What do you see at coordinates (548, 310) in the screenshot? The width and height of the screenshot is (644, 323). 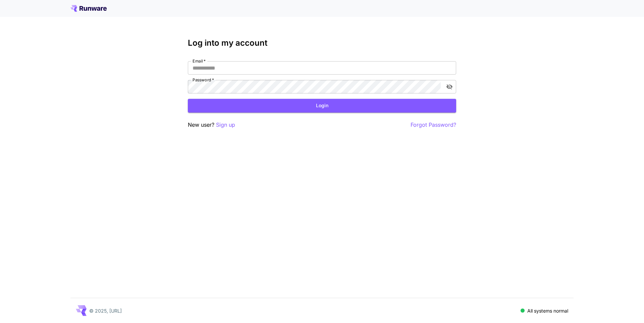 I see `p: All systems normal` at bounding box center [548, 310].